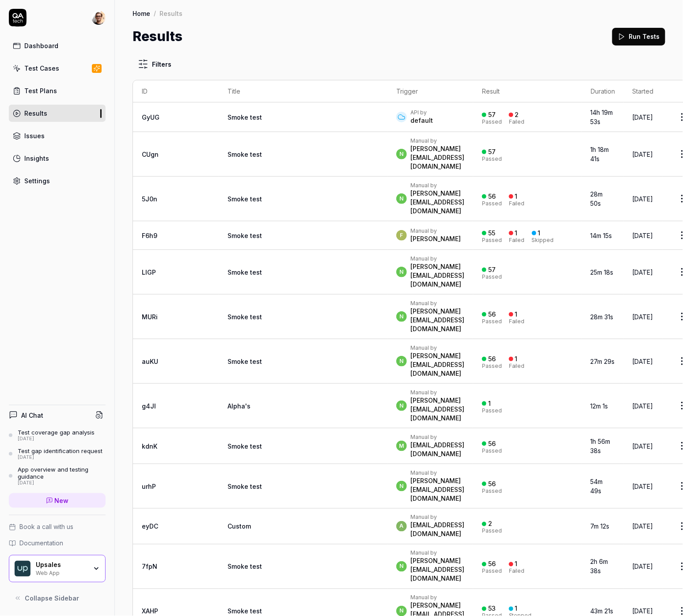 The height and width of the screenshot is (616, 683). What do you see at coordinates (602, 611) in the screenshot?
I see `time: 43m 21s` at bounding box center [602, 611].